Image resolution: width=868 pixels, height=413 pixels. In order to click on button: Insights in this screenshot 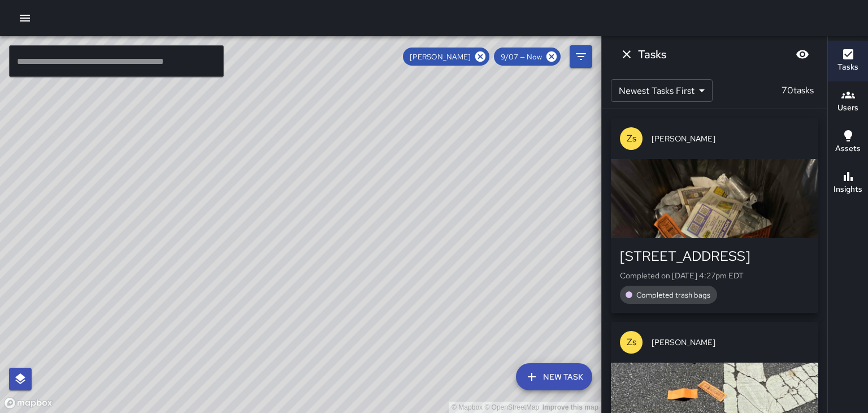, I will do `click(848, 183)`.